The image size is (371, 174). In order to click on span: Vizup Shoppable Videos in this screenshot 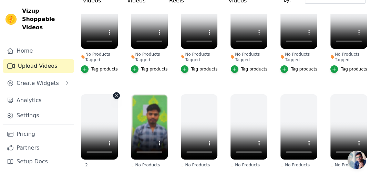, I will do `click(46, 19)`.